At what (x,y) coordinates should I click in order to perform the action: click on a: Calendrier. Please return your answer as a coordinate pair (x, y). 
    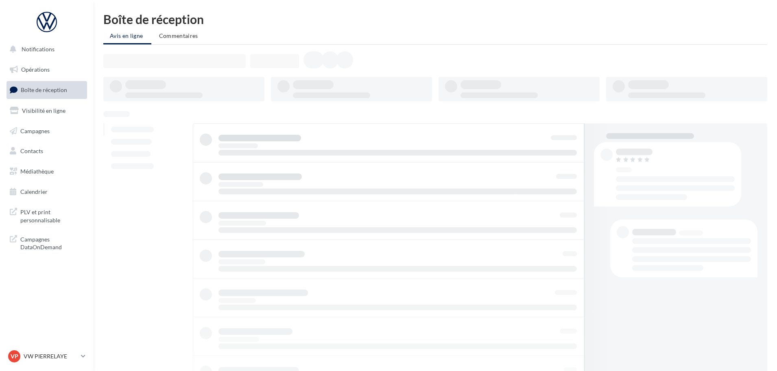
    Looking at the image, I should click on (47, 192).